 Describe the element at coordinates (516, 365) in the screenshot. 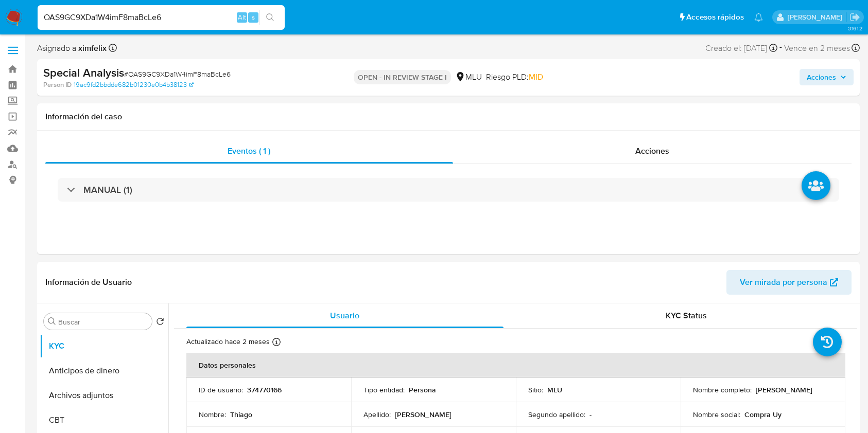

I see `th: Datos personales` at that location.